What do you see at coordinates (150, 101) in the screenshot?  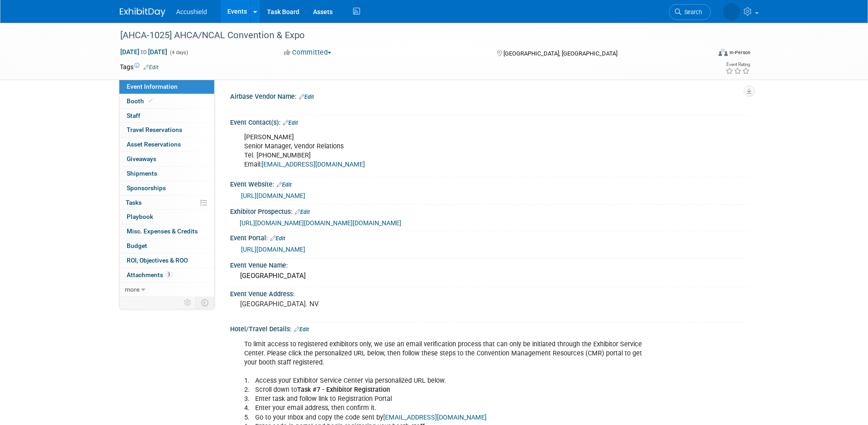 I see `i: Booth reservation complete` at bounding box center [150, 101].